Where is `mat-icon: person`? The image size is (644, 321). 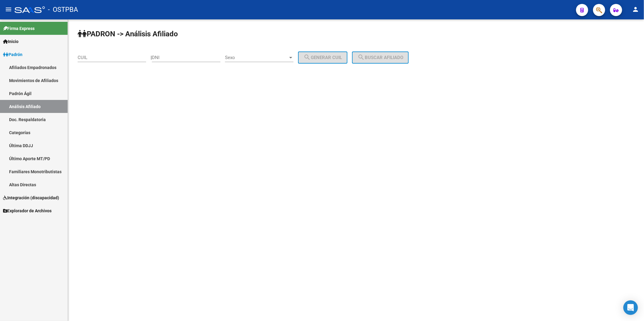 mat-icon: person is located at coordinates (636, 9).